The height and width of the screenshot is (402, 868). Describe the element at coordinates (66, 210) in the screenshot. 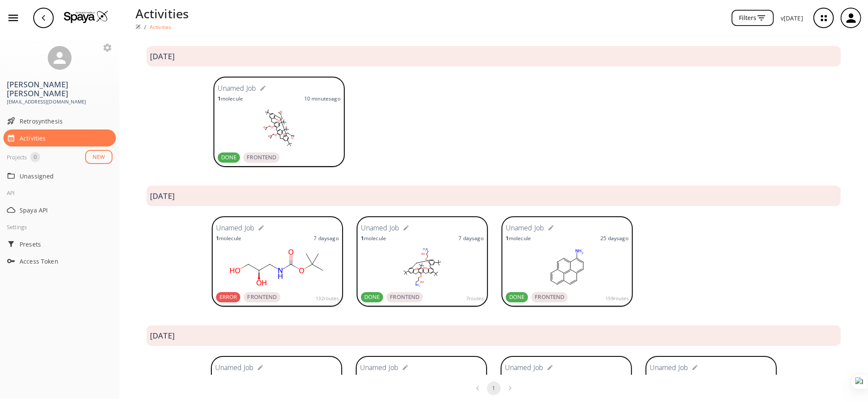

I see `span: Spaya API` at that location.